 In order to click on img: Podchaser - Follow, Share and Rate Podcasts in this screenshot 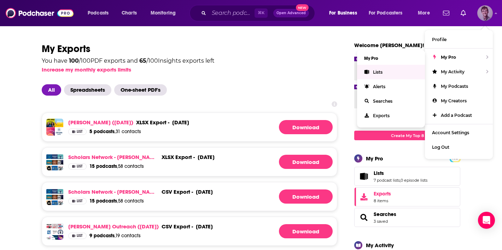, I will do `click(40, 13)`.